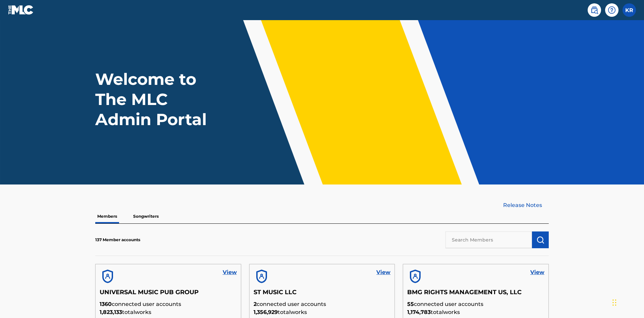 The width and height of the screenshot is (644, 318). I want to click on p: Songwriters, so click(146, 217).